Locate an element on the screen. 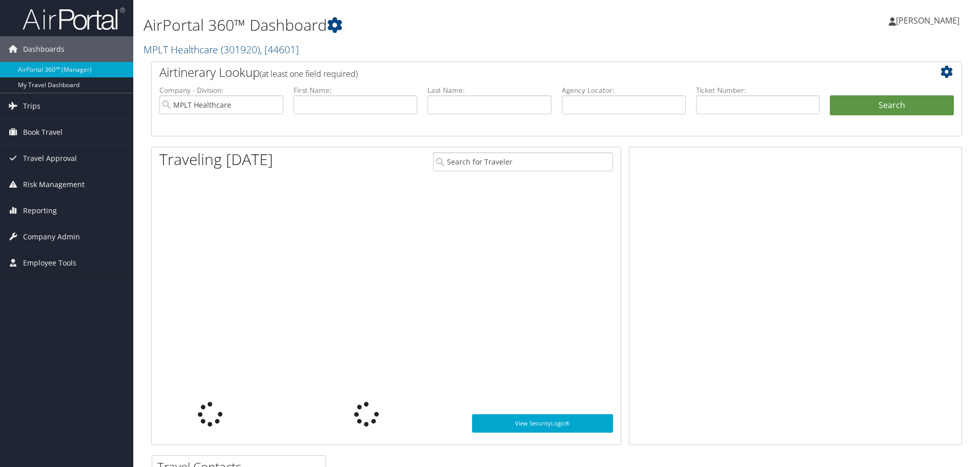  a: MPLT Healthcare is located at coordinates (221, 49).